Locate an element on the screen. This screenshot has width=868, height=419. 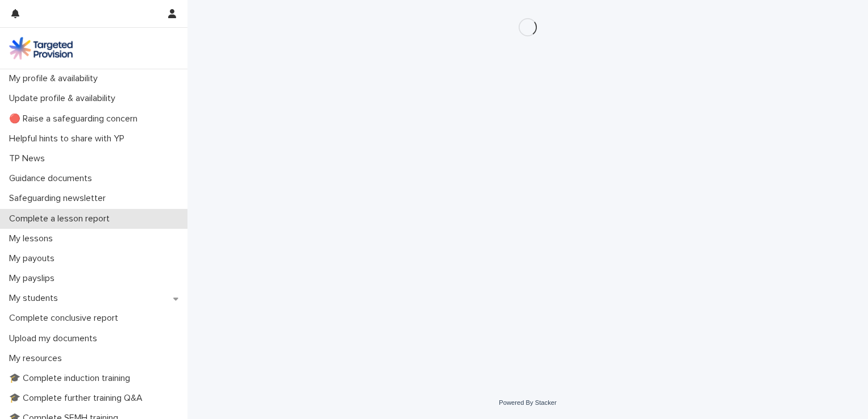
p: 🎓 Complete induction training is located at coordinates (71, 378).